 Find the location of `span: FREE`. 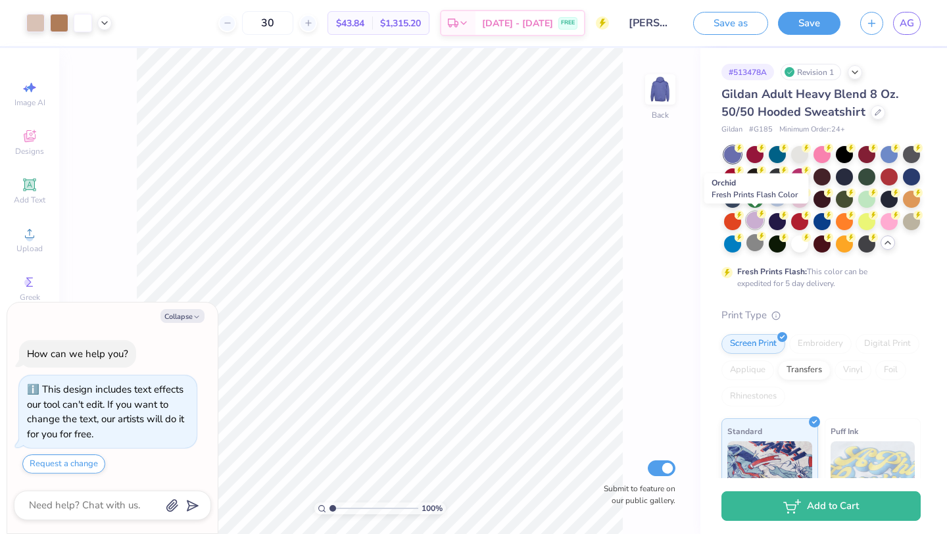

span: FREE is located at coordinates (567, 23).